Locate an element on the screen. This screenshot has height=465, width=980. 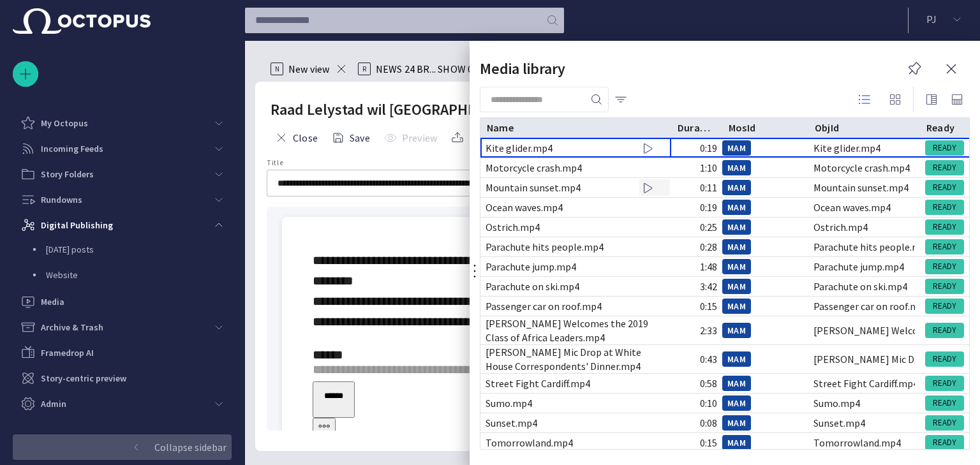
div: 3:42 is located at coordinates (708, 286).